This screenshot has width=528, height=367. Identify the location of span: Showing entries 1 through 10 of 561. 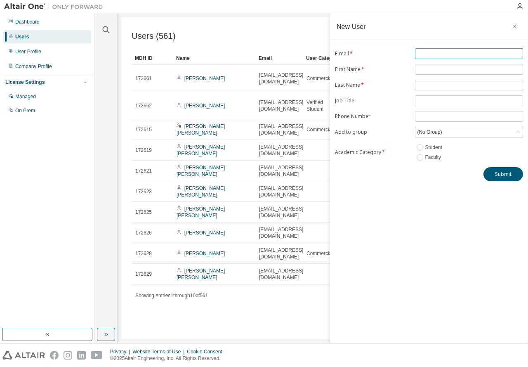
(172, 295).